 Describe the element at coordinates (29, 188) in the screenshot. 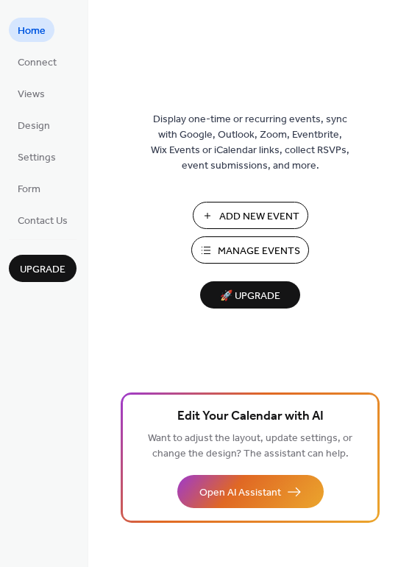

I see `a: Form` at that location.